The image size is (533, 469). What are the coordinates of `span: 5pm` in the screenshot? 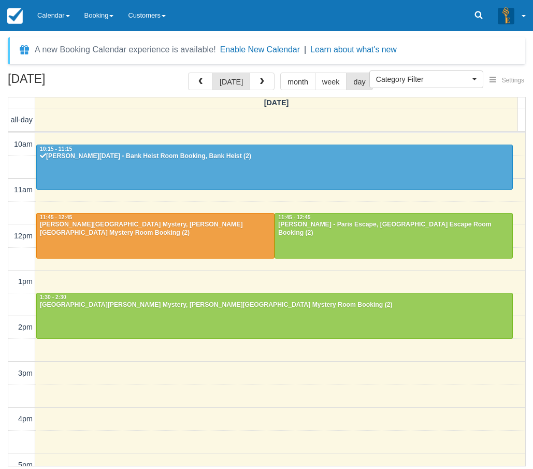 It's located at (25, 465).